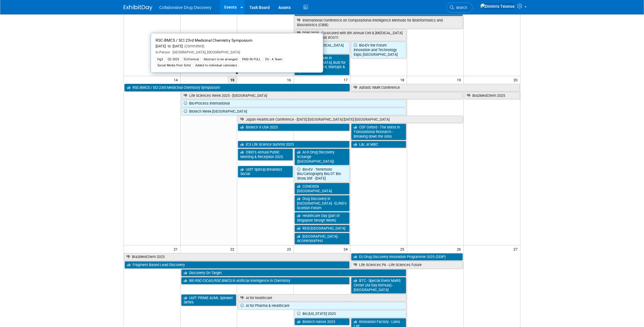  What do you see at coordinates (221, 59) in the screenshot?
I see `div: Abstract to be arranged` at bounding box center [221, 59].